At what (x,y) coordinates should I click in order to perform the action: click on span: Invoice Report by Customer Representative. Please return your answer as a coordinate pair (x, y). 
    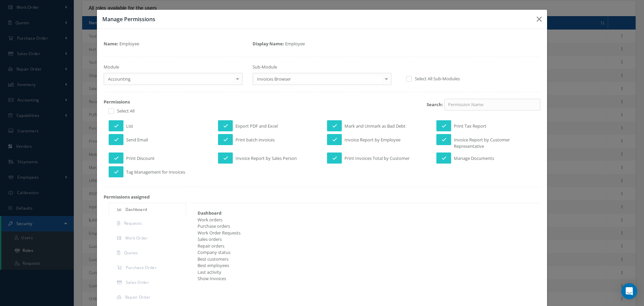
    Looking at the image, I should click on (495, 143).